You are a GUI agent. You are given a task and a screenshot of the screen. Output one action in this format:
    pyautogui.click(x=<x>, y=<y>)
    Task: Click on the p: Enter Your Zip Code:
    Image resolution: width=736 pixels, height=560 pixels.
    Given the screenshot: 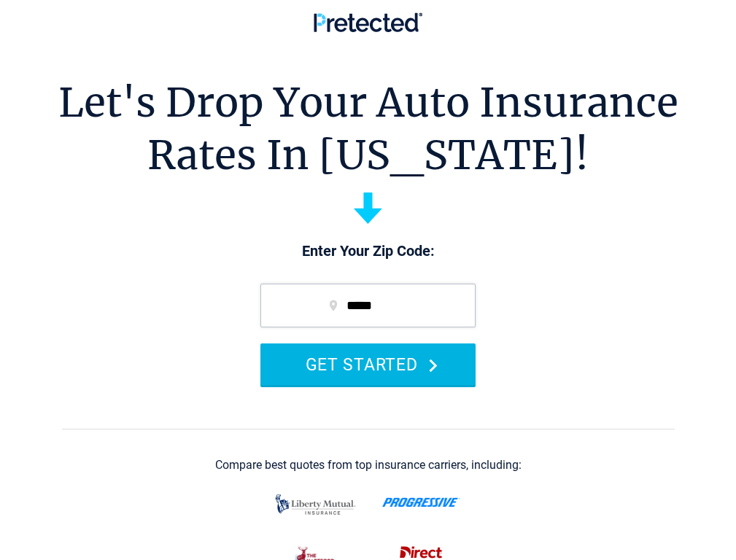 What is the action you would take?
    pyautogui.click(x=368, y=252)
    